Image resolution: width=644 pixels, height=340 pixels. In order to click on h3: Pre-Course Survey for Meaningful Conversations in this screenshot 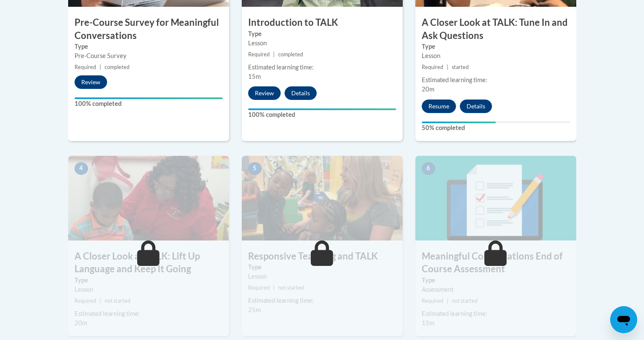, I will do `click(149, 29)`.